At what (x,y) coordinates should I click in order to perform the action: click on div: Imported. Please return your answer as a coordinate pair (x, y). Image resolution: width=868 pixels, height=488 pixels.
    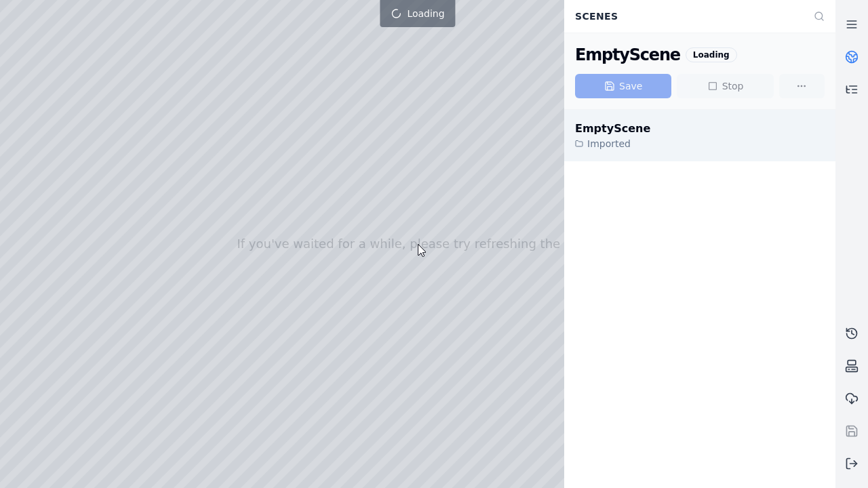
    Looking at the image, I should click on (613, 143).